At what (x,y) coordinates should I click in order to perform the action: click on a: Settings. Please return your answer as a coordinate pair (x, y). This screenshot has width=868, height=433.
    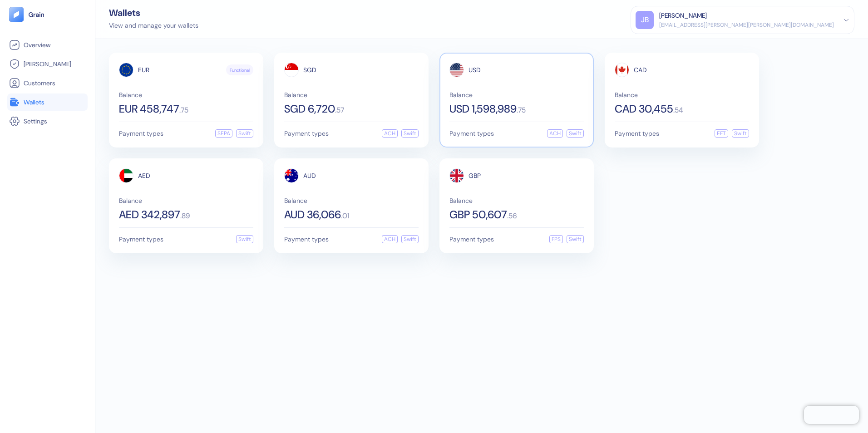
    Looking at the image, I should click on (47, 121).